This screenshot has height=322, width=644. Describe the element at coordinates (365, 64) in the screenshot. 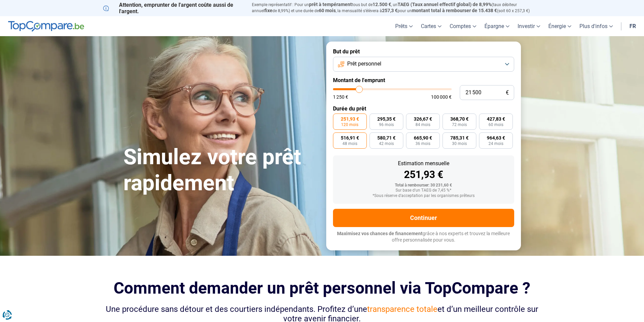

I see `span: Prêt personnel` at that location.